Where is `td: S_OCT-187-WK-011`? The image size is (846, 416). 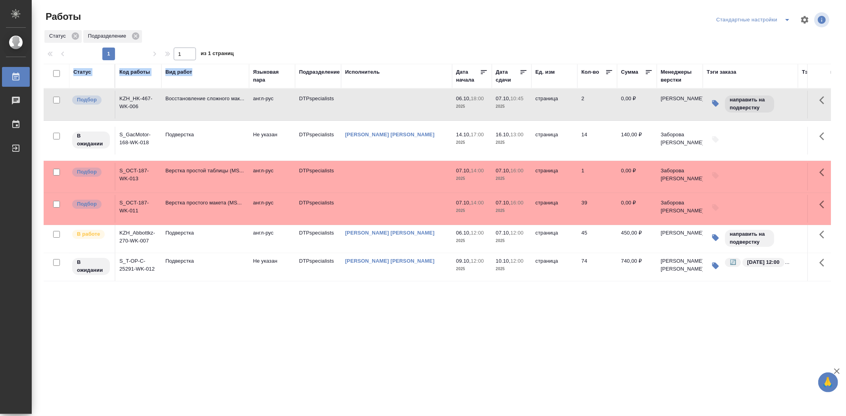
td: S_OCT-187-WK-011 is located at coordinates (138, 209).